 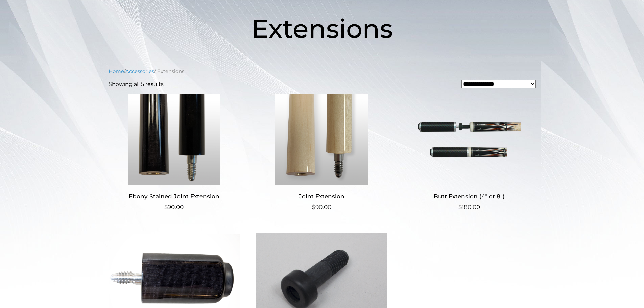 I want to click on h2: Joint Extension, so click(x=321, y=196).